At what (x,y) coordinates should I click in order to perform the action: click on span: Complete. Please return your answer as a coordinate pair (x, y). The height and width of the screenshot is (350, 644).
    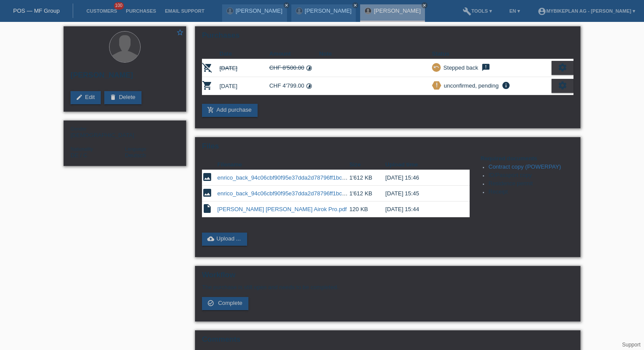
    Looking at the image, I should click on (230, 303).